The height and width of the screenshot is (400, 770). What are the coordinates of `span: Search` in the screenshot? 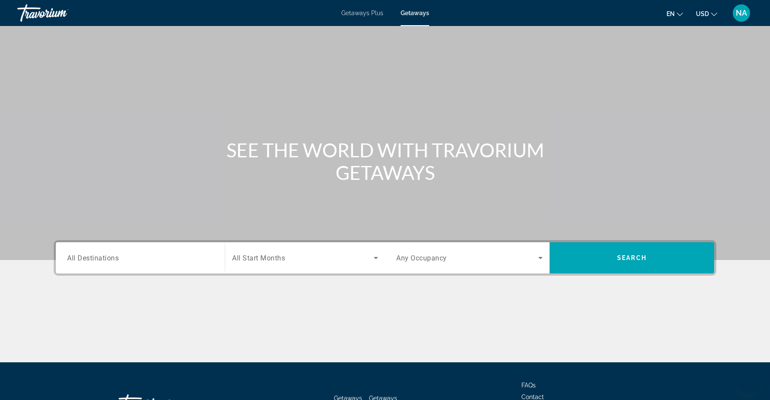 It's located at (632, 258).